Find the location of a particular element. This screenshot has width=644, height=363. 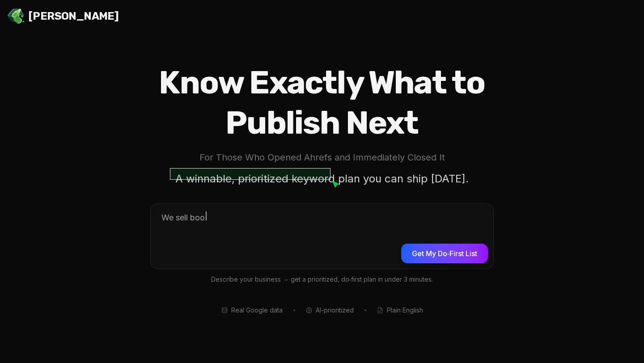

span: Plain English is located at coordinates (405, 310).